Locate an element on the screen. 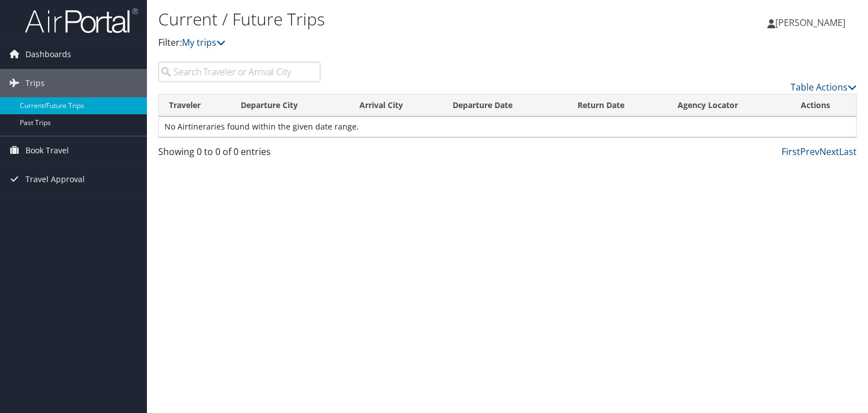  a: Prev is located at coordinates (810, 152).